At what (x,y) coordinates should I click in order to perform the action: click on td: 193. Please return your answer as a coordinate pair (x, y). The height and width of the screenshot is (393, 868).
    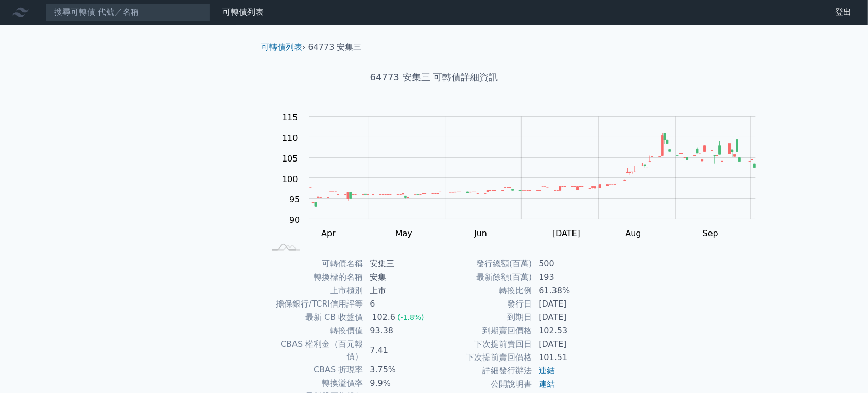
    Looking at the image, I should click on (568, 277).